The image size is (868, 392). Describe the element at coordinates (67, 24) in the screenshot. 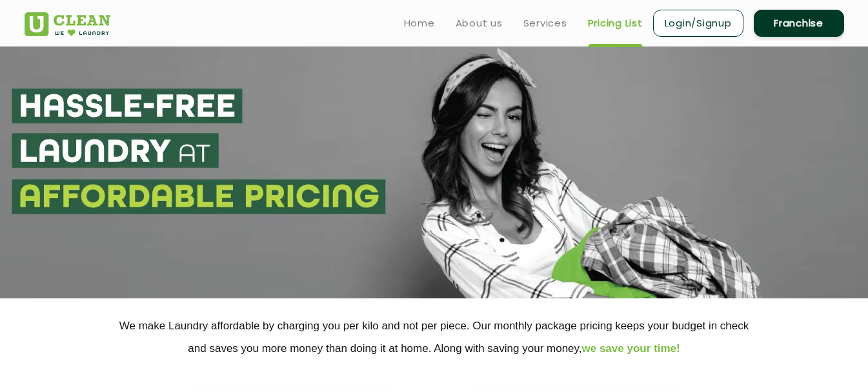

I see `img: UClean Laundry and Dry Cleaning` at that location.